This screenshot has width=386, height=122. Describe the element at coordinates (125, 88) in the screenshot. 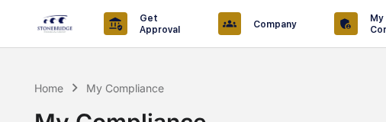

I see `div: My Compliance` at that location.